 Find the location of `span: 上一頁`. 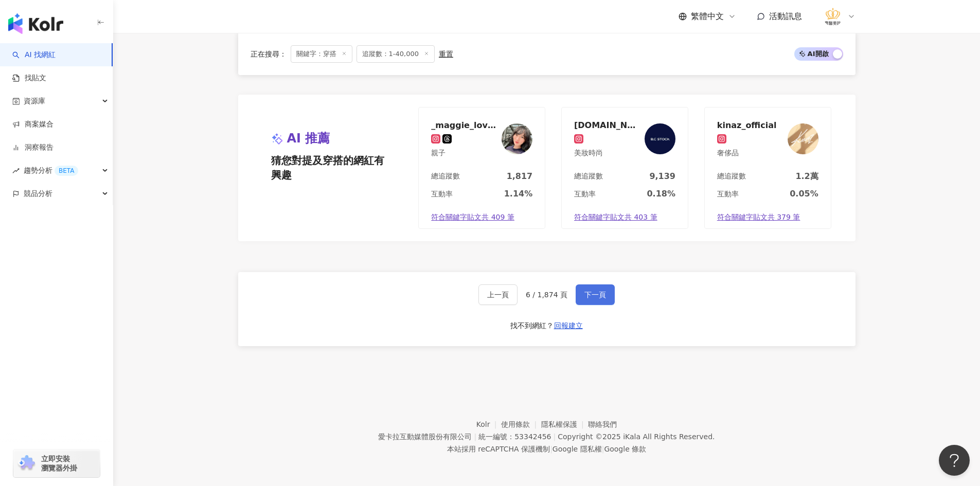

span: 上一頁 is located at coordinates (498, 295).